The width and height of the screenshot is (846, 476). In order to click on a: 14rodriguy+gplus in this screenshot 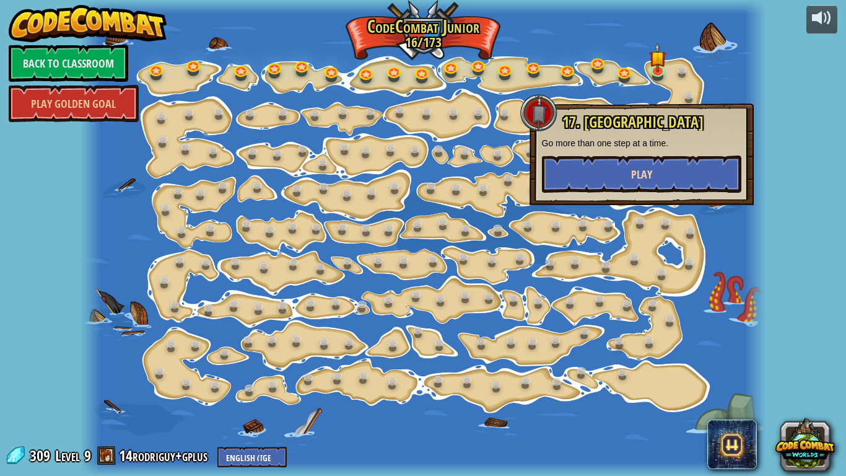, I will do `click(165, 455)`.